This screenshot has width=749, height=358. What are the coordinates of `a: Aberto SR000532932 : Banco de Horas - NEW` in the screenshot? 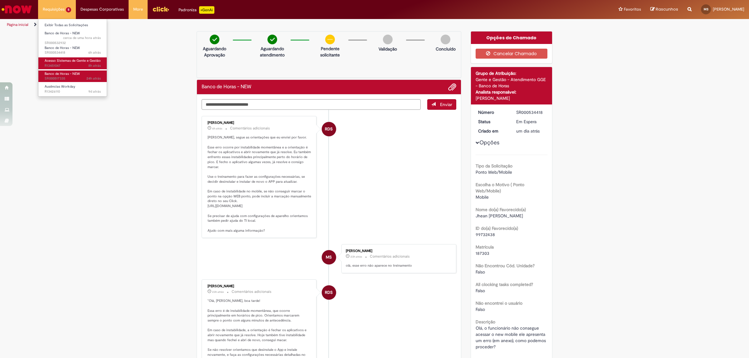 It's located at (73, 37).